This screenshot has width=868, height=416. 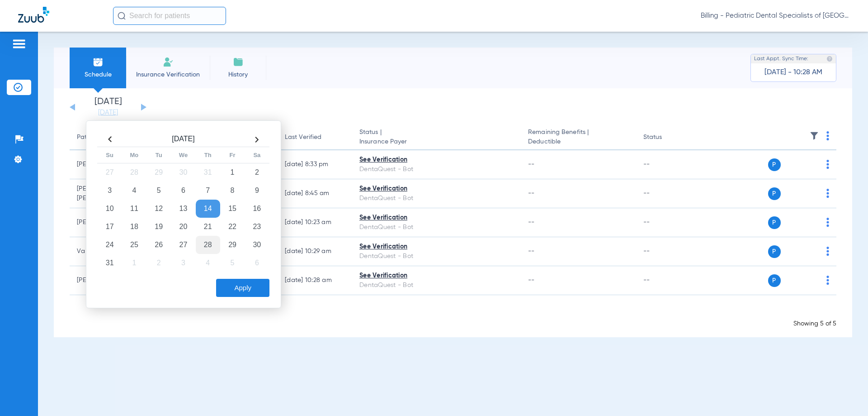 I want to click on img: Zuub Logo, so click(x=33, y=15).